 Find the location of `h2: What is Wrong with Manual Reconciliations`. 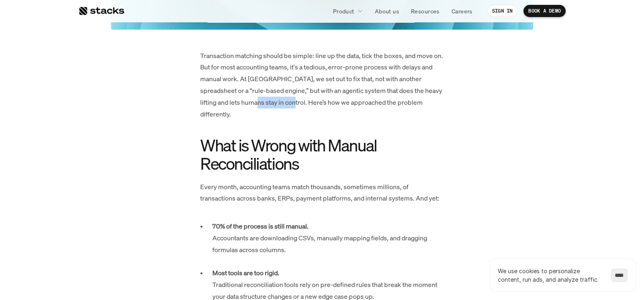

h2: What is Wrong with Manual Reconciliations is located at coordinates (322, 154).